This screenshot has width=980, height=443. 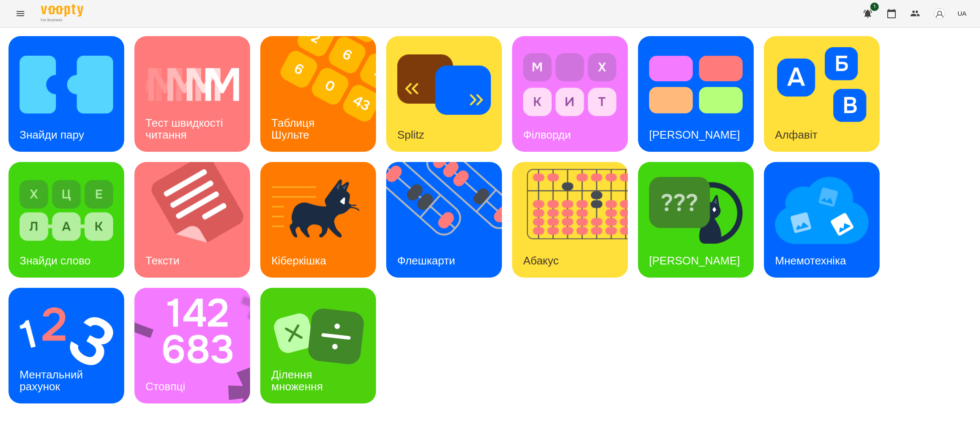 What do you see at coordinates (186, 129) in the screenshot?
I see `h3: Тест швидкості читання` at bounding box center [186, 129].